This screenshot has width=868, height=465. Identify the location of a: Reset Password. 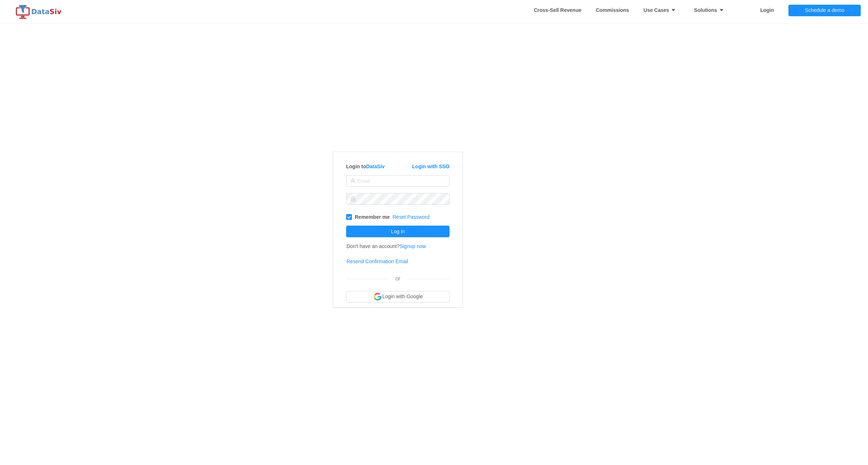
(412, 217).